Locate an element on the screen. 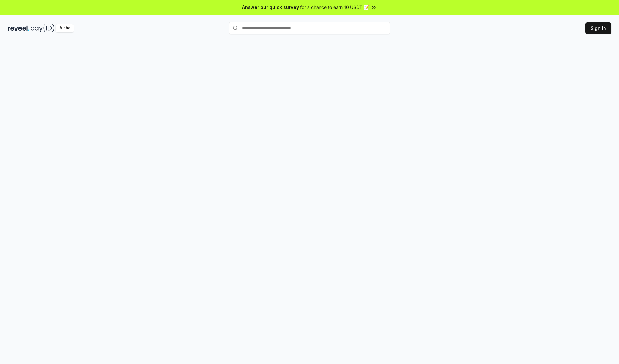 The height and width of the screenshot is (364, 619). img: pay_id is located at coordinates (43, 28).